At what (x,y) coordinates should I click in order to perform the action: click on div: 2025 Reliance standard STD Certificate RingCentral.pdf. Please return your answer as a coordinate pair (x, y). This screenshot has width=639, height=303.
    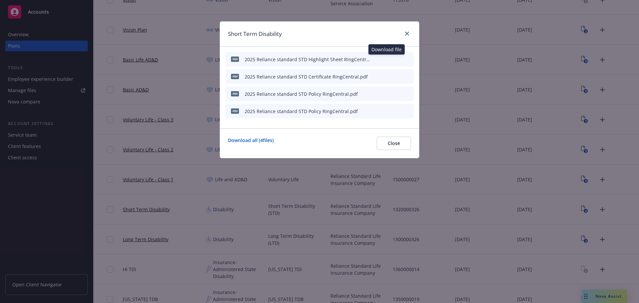
    Looking at the image, I should click on (306, 77).